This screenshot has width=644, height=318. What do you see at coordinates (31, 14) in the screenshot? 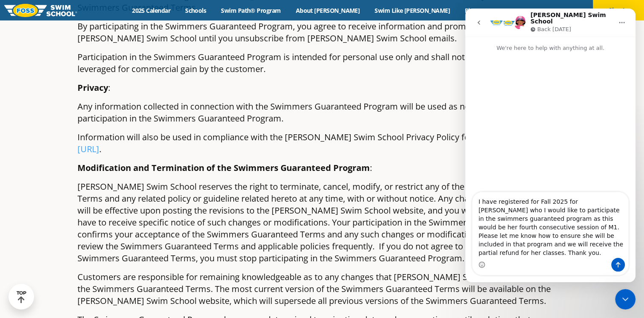
I see `img: Profile image for CreveCoeur` at bounding box center [31, 14].